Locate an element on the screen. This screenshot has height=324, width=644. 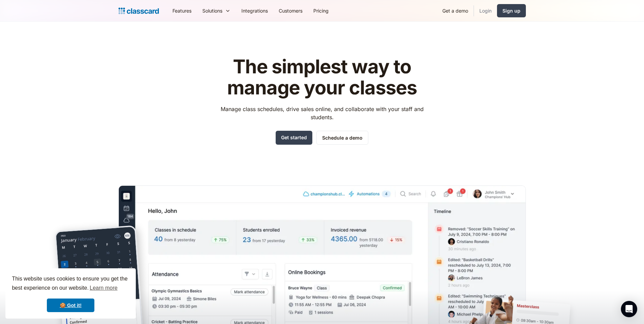
span: This website uses cookies to ensure you get the best experience on our website. is located at coordinates (71, 283).